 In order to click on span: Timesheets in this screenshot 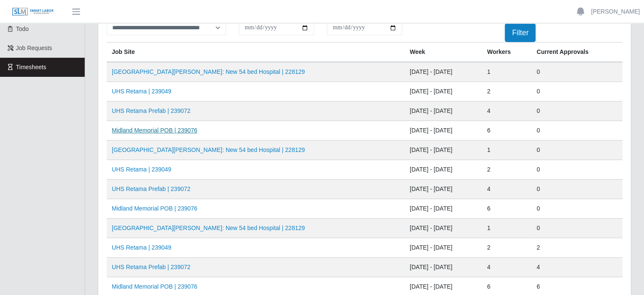, I will do `click(31, 67)`.